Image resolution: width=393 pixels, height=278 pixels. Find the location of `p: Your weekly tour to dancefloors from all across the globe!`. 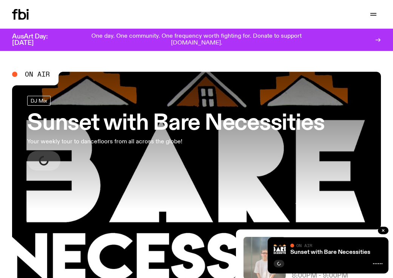

p: Your weekly tour to dancefloors from all across the globe! is located at coordinates (124, 142).